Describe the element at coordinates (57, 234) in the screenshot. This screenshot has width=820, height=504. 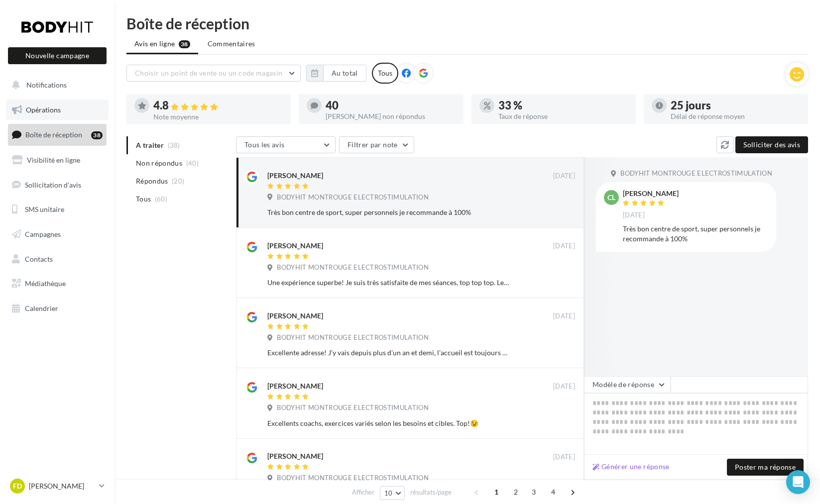
I see `a: Campagnes` at that location.